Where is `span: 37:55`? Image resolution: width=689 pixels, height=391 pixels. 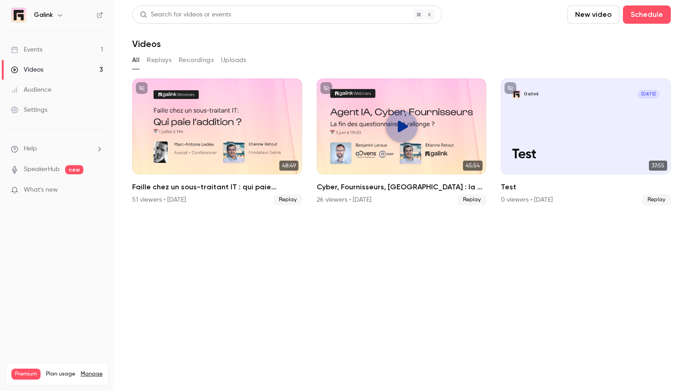
span: 37:55 is located at coordinates (658, 166).